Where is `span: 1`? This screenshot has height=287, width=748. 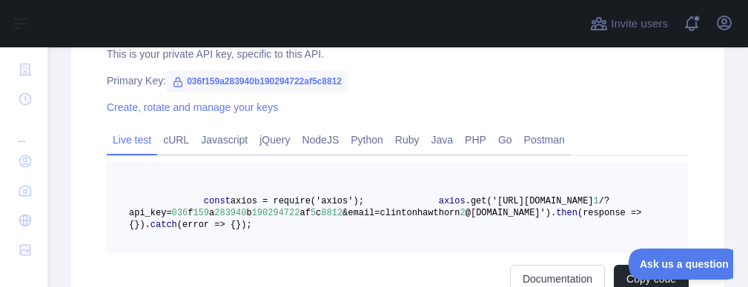
span: 1 is located at coordinates (596, 202).